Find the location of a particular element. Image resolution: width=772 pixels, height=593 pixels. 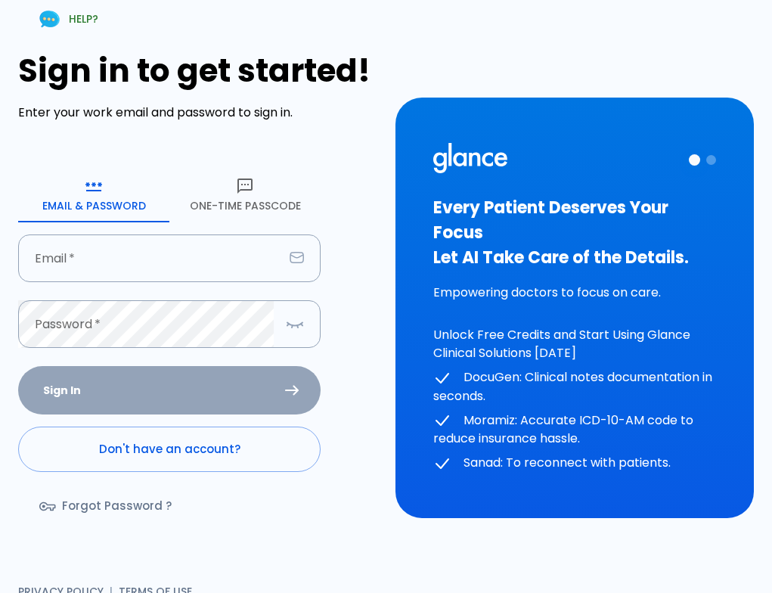

h3: Every Patient Deserves Your Focus Let AI Take Care of the Details. is located at coordinates (575, 232).